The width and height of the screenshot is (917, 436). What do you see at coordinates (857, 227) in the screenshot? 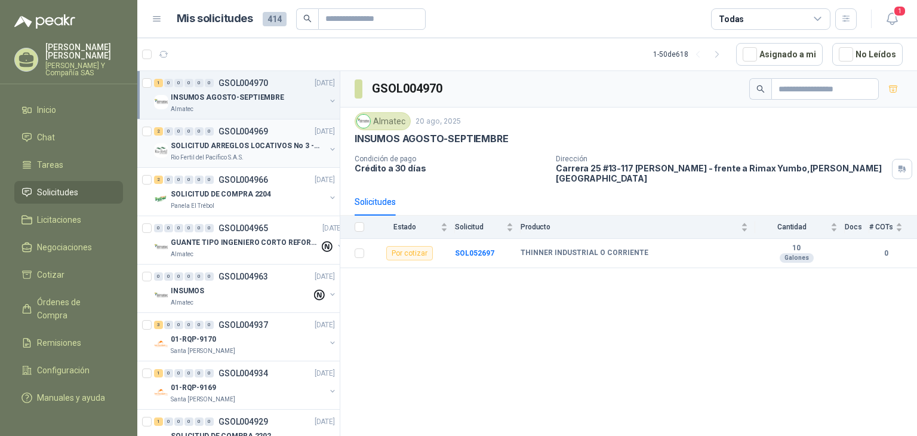
I see `th: Docs` at bounding box center [857, 227].